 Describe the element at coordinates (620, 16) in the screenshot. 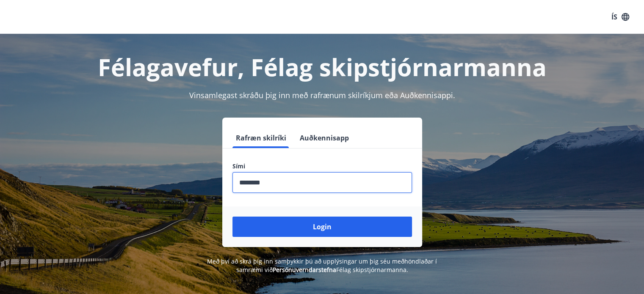

I see `button: ÍS` at that location.